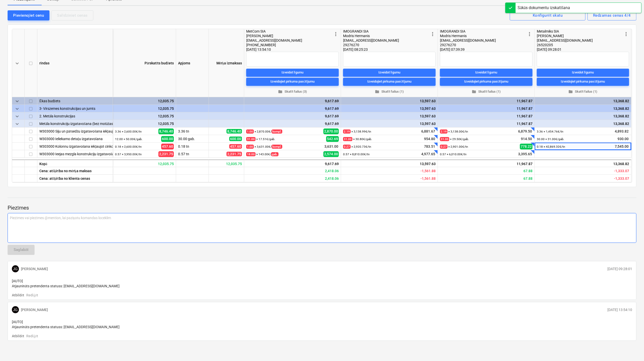  What do you see at coordinates (18, 295) in the screenshot?
I see `button: Atbildēt` at bounding box center [18, 295].